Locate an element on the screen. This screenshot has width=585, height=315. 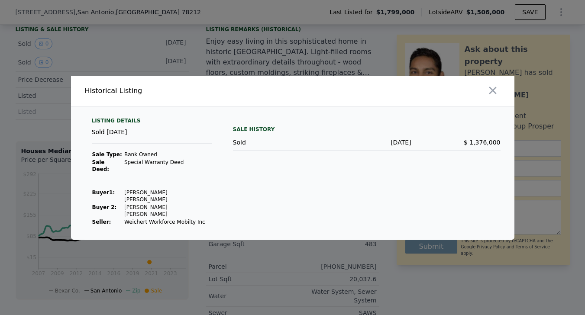
strong: Buyer 2: is located at coordinates (104, 207).